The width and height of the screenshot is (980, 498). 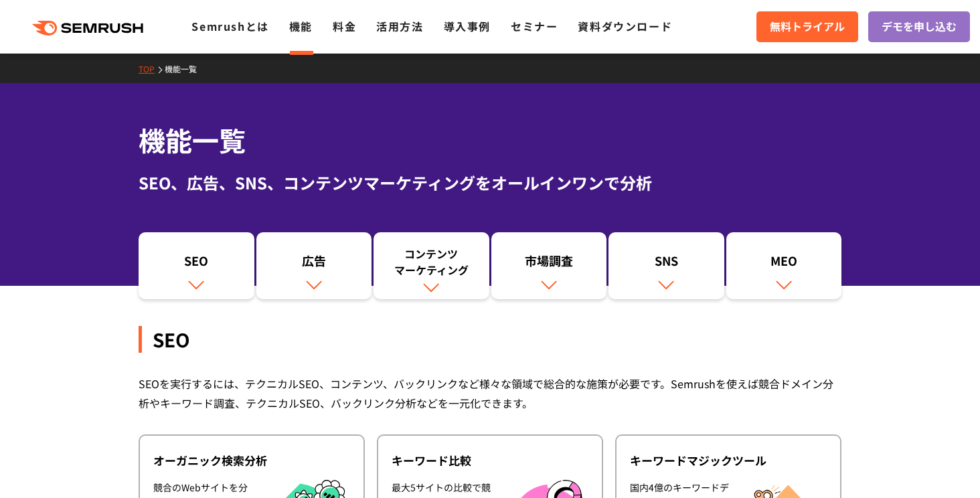 What do you see at coordinates (490, 394) in the screenshot?
I see `div: SEOを実行するには、テクニカルSEO、コンテンツ、バックリンクなど様々な領域で総合的な施策が必要です。Semrushを使えば競合ドメイン分析やキーワード調査、テクニカルSEO、バックリンク分析...` at bounding box center [490, 394].